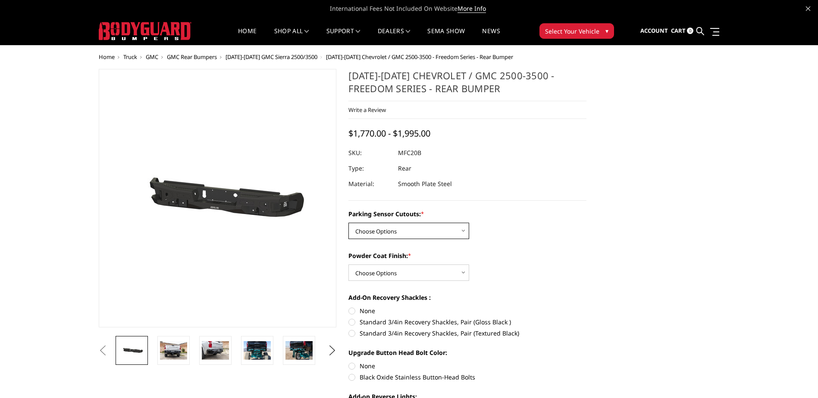 The height and width of the screenshot is (398, 818). I want to click on a: Truck, so click(130, 57).